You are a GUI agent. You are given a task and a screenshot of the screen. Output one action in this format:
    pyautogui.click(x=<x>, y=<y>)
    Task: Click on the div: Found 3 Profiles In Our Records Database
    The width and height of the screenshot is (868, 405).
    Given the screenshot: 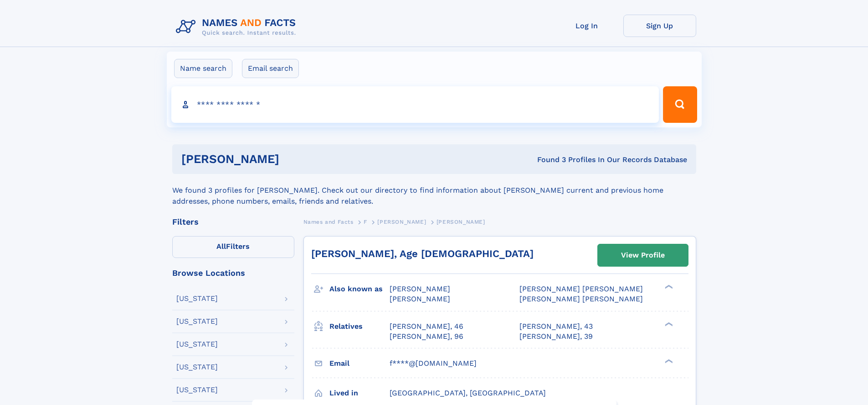 What is the action you would take?
    pyautogui.click(x=548, y=159)
    